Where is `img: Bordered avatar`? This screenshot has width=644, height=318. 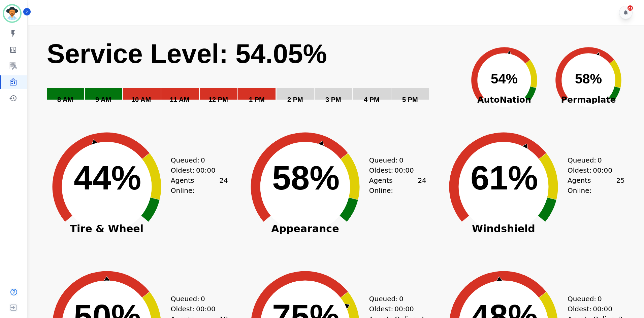 img: Bordered avatar is located at coordinates (12, 14).